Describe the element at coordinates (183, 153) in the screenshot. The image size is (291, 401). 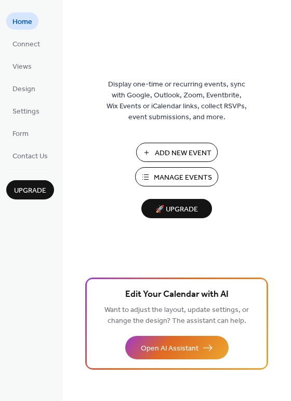
I see `span: Add New Event` at that location.